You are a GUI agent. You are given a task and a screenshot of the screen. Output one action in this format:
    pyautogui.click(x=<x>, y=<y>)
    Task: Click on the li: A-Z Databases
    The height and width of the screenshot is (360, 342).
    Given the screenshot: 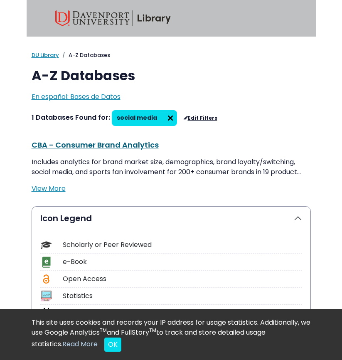 What is the action you would take?
    pyautogui.click(x=84, y=55)
    